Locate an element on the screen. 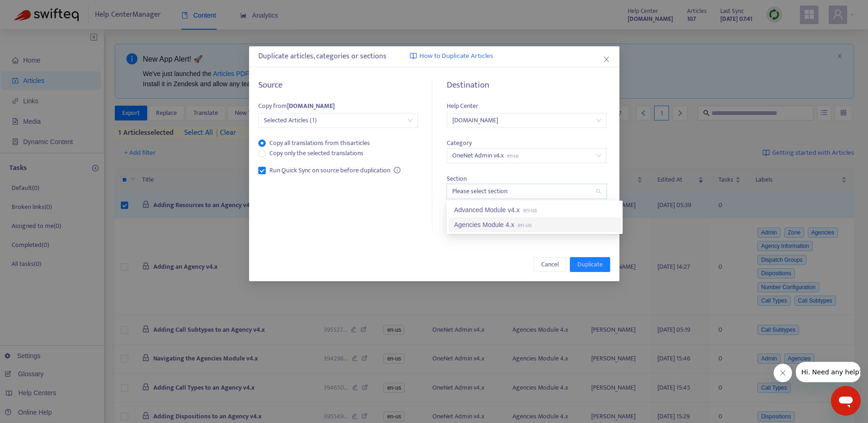 The height and width of the screenshot is (423, 868). button: Close is located at coordinates (607, 59).